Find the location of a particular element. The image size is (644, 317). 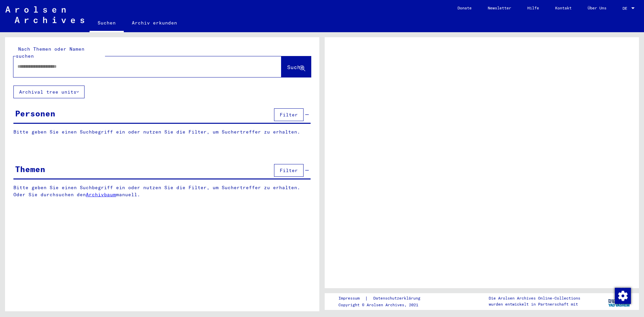

button: Archival tree units is located at coordinates (49, 92).